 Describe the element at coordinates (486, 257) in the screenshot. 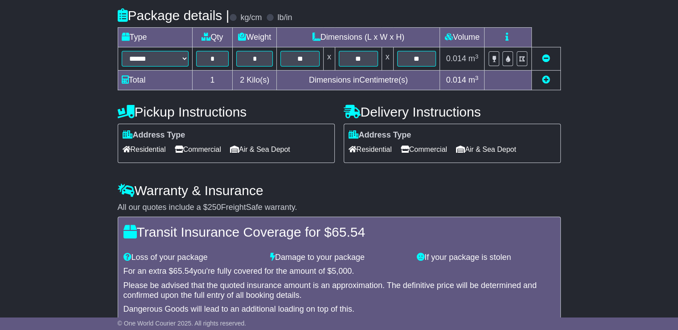

I see `div: If your package is stolen` at that location.